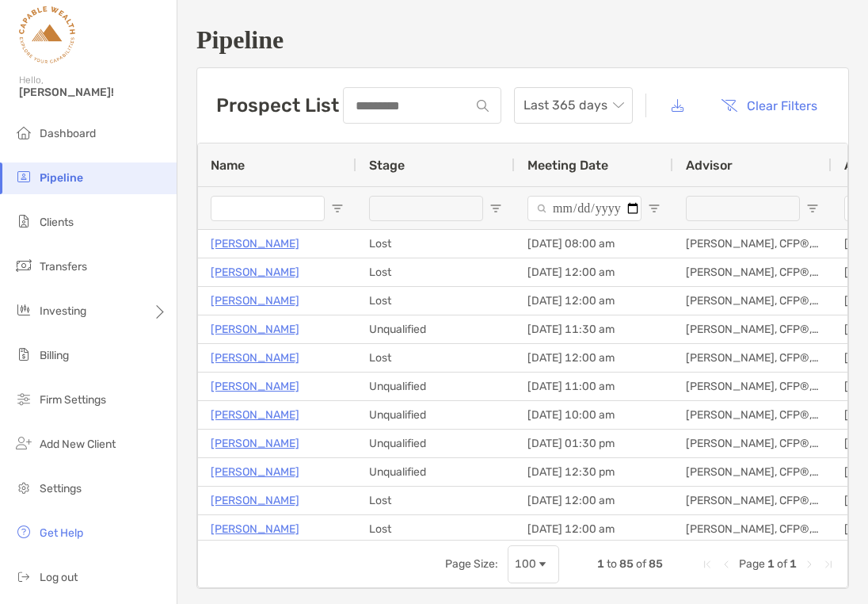 The image size is (868, 604). I want to click on span: to, so click(612, 563).